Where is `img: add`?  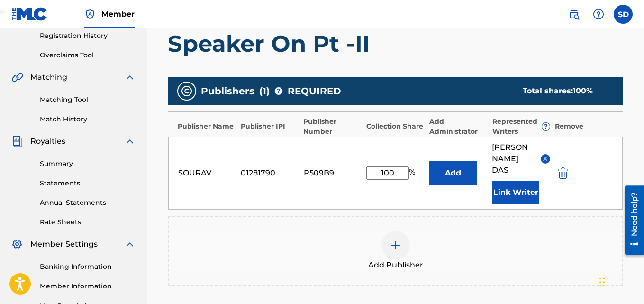 img: add is located at coordinates (396, 246).